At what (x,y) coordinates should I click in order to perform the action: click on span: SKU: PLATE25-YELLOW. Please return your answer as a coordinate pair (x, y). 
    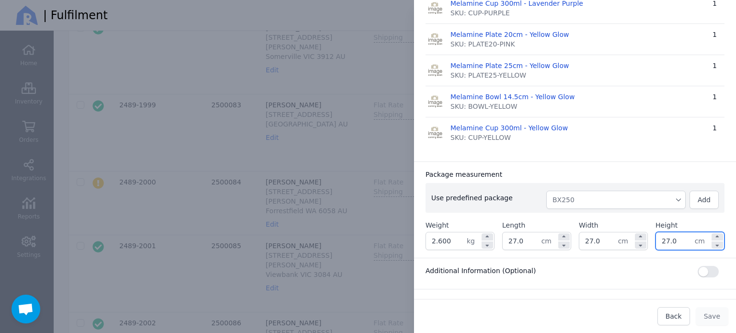
    Looking at the image, I should click on (488, 75).